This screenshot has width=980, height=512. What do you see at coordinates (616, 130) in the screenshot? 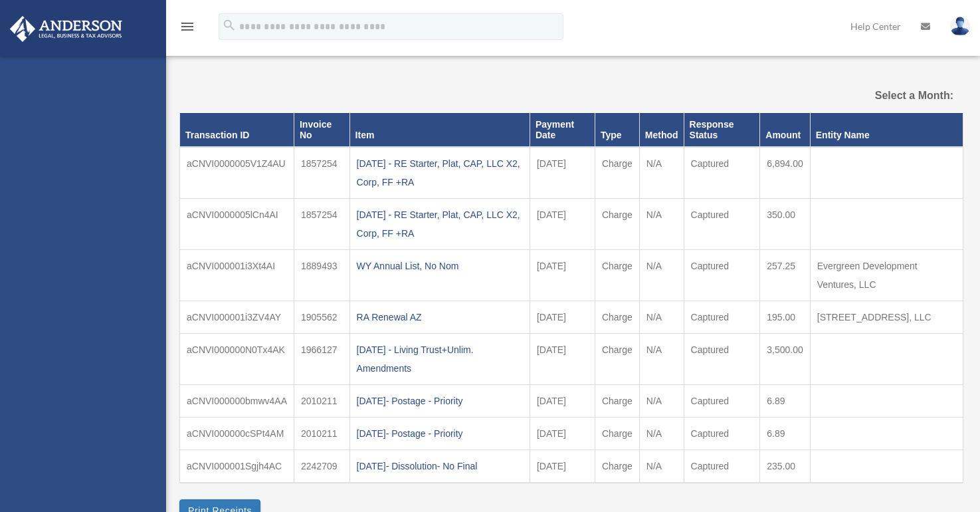
I see `th: Type` at bounding box center [616, 130].